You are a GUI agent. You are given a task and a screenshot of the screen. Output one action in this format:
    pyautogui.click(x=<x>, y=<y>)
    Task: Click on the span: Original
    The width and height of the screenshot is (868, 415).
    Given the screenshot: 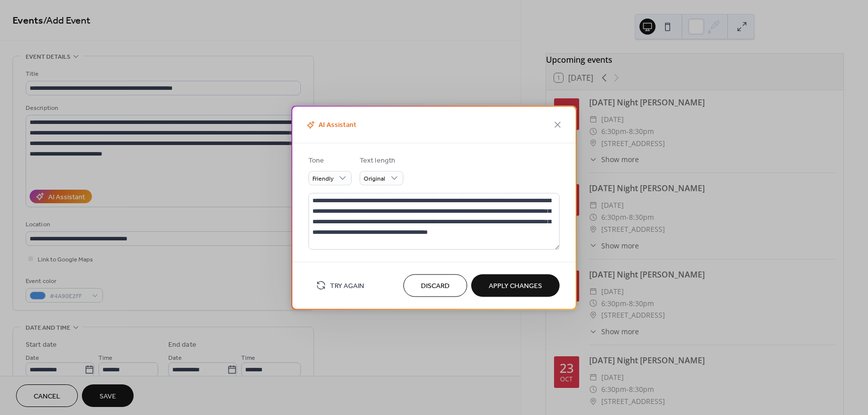 What is the action you would take?
    pyautogui.click(x=374, y=179)
    